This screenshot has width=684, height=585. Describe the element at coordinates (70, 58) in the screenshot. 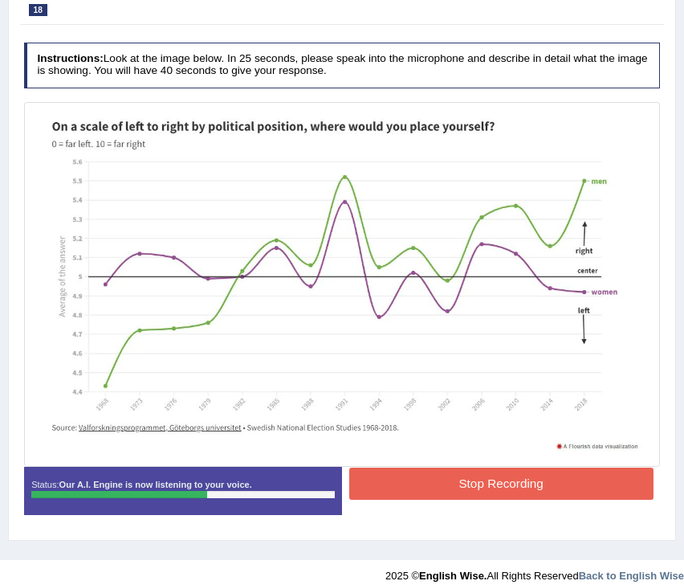

I see `b: Instructions:` at that location.